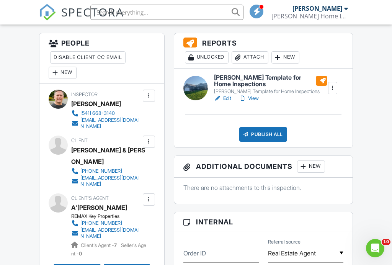 The height and width of the screenshot is (265, 392). I want to click on label: Referral source, so click(284, 242).